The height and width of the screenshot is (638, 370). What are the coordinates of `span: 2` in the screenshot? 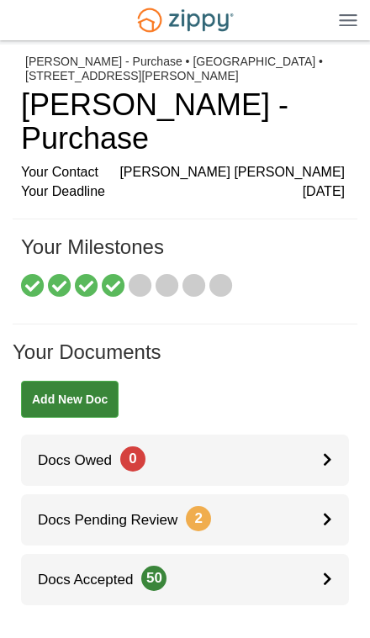 It's located at (198, 519).